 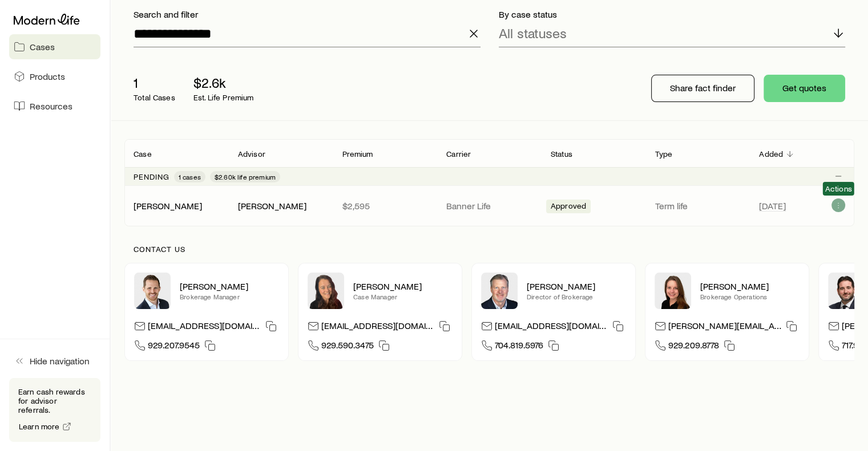 What do you see at coordinates (672, 291) in the screenshot?
I see `img: Ellen Wall` at bounding box center [672, 291].